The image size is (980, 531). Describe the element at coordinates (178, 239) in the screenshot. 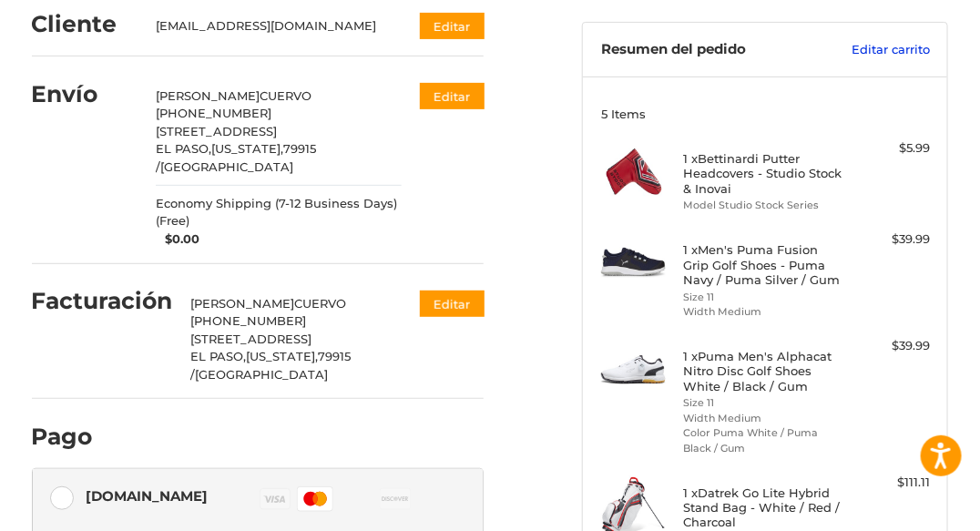

I see `span: $0.00` at that location.